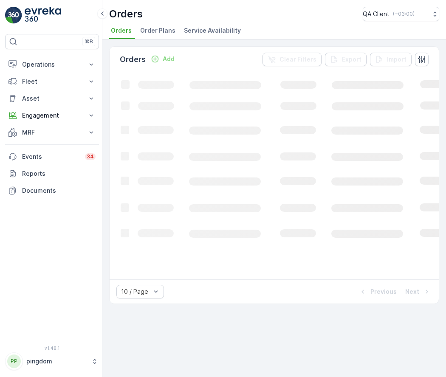  I want to click on span: Service Availability, so click(212, 31).